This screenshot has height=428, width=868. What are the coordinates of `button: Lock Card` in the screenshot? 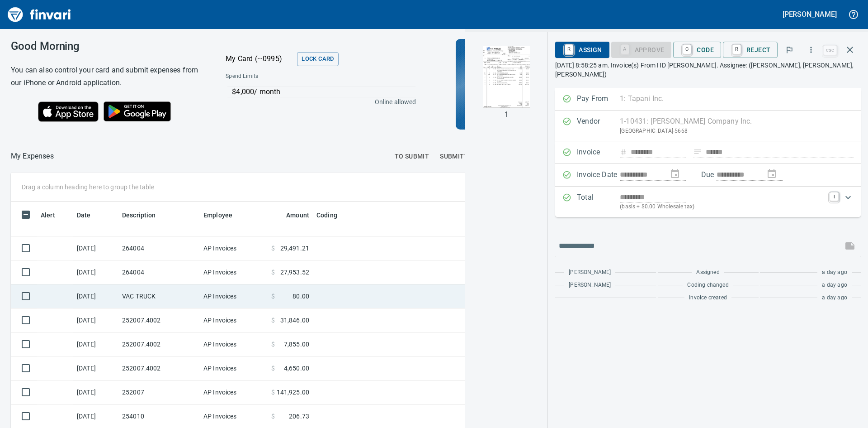 It's located at (318, 59).